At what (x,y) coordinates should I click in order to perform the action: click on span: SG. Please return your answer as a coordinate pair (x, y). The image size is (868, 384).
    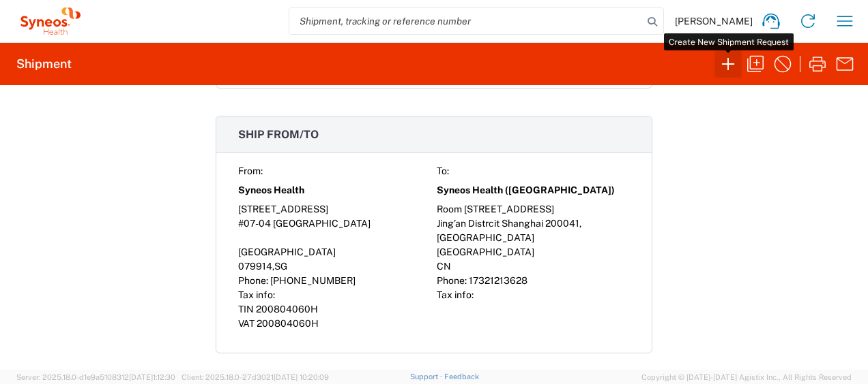
    Looking at the image, I should click on (280, 266).